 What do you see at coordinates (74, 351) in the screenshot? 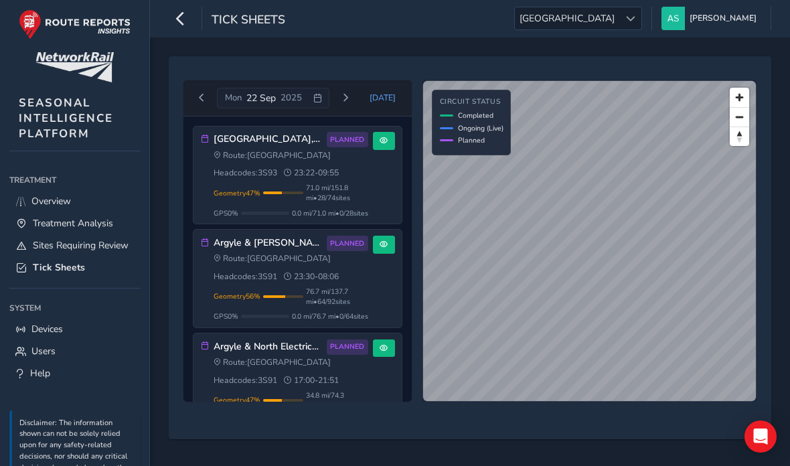
I see `a: Users` at bounding box center [74, 351].